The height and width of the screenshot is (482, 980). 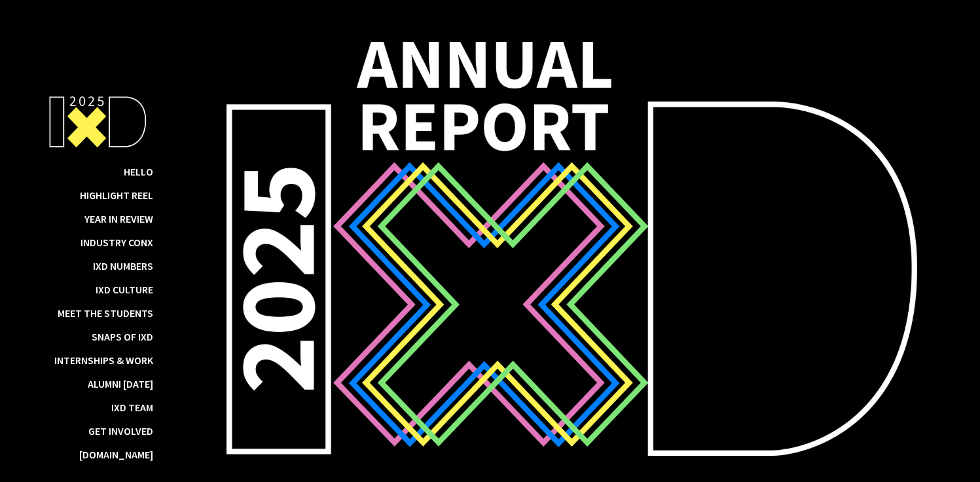 What do you see at coordinates (118, 219) in the screenshot?
I see `div: Year in Review` at bounding box center [118, 219].